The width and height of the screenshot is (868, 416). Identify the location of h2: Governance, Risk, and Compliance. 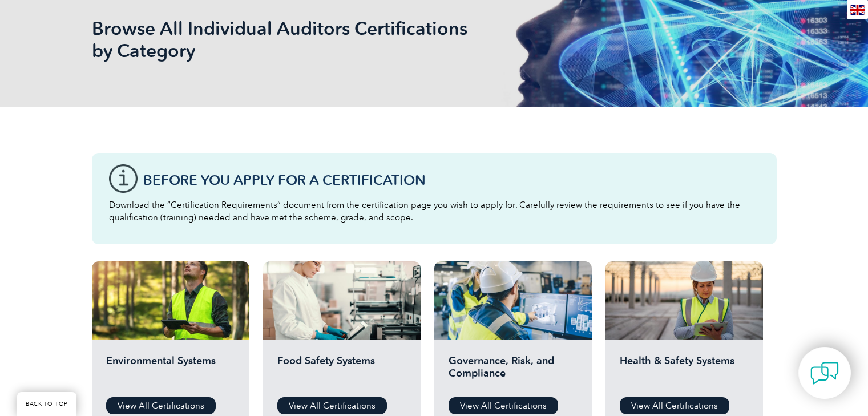
(513, 371).